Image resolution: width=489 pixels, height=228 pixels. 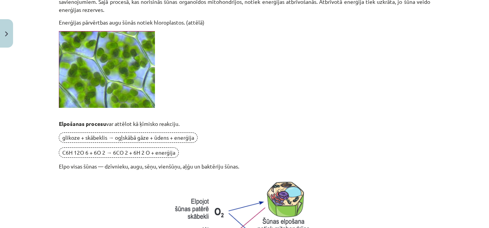 I want to click on span: C6H 12O 6 + 6O 2 → 6CO 2 + 6H 2 O + enerģija, so click(x=119, y=153).